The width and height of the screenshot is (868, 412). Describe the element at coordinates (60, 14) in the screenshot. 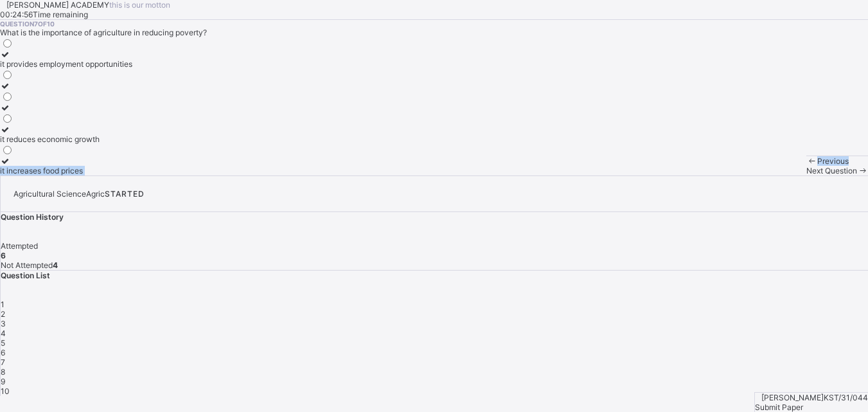

I see `span: Time remaining` at that location.